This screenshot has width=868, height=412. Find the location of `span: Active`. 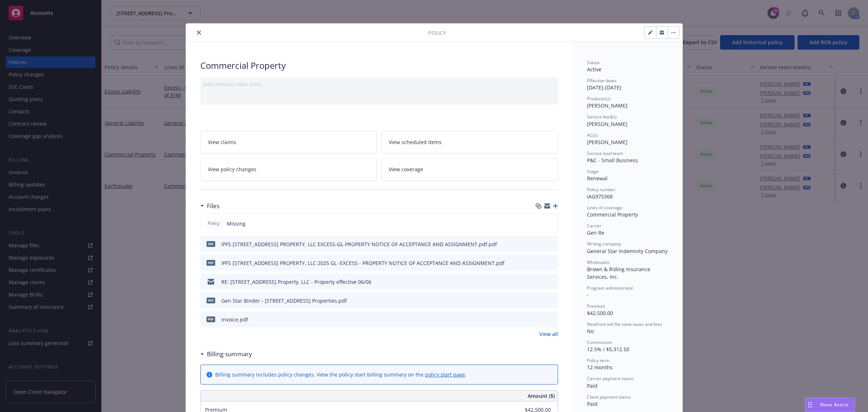

span: Active is located at coordinates (594, 69).